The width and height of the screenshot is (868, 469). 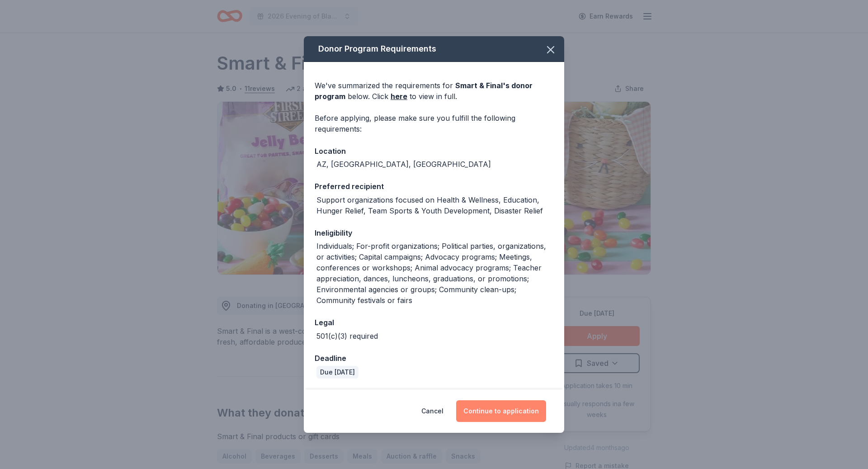 I want to click on div: Legal, so click(x=434, y=322).